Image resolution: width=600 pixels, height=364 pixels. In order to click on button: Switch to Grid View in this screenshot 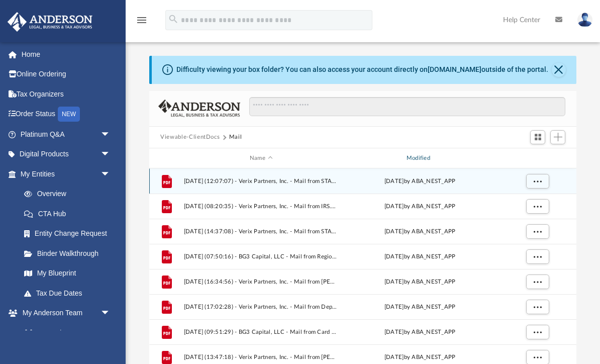, I will do `click(538, 137)`.